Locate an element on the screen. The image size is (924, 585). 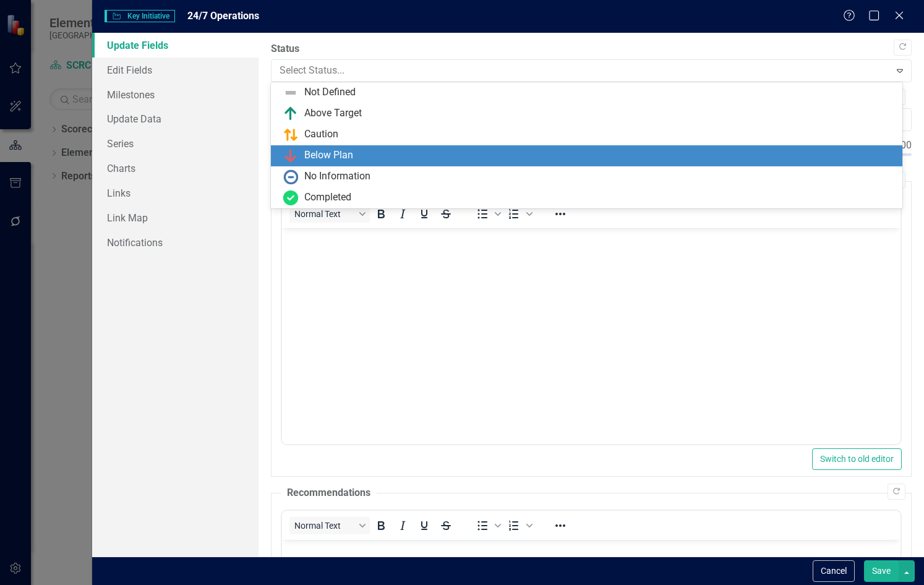
span: Key Initiative is located at coordinates (139, 16).